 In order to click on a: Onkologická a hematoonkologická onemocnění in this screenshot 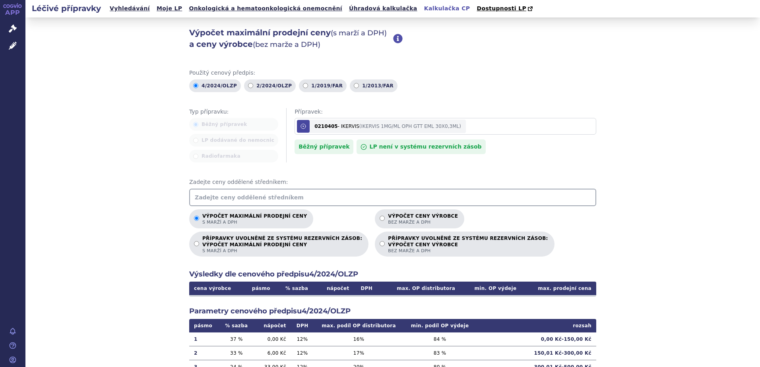, I will do `click(265, 8)`.